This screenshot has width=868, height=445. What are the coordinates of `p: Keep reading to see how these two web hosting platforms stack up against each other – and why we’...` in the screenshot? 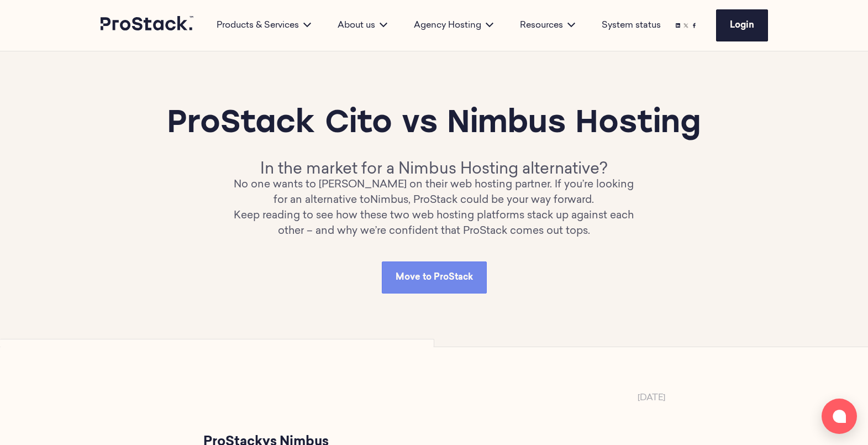 It's located at (434, 224).